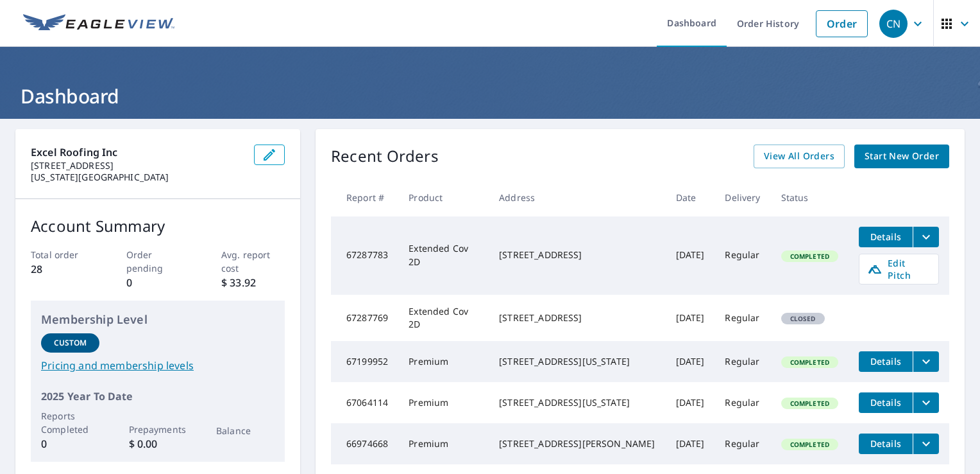  What do you see at coordinates (385, 156) in the screenshot?
I see `p: Recent Orders` at bounding box center [385, 156].